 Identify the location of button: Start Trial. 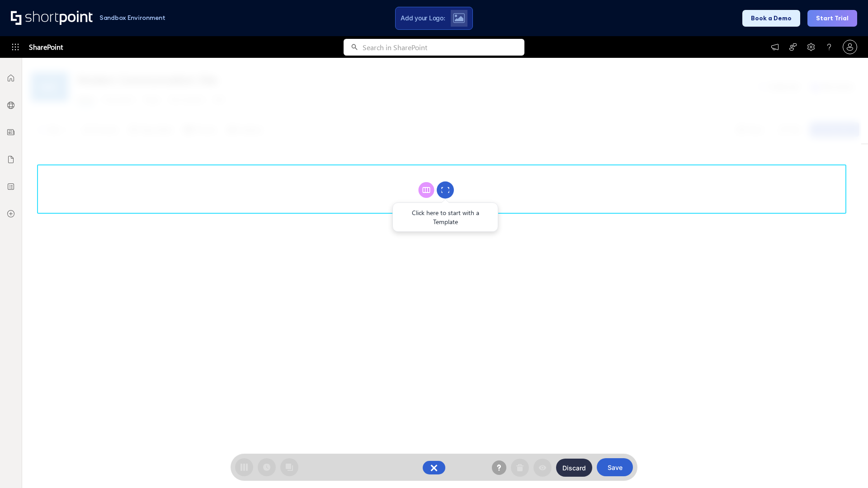
(833, 18).